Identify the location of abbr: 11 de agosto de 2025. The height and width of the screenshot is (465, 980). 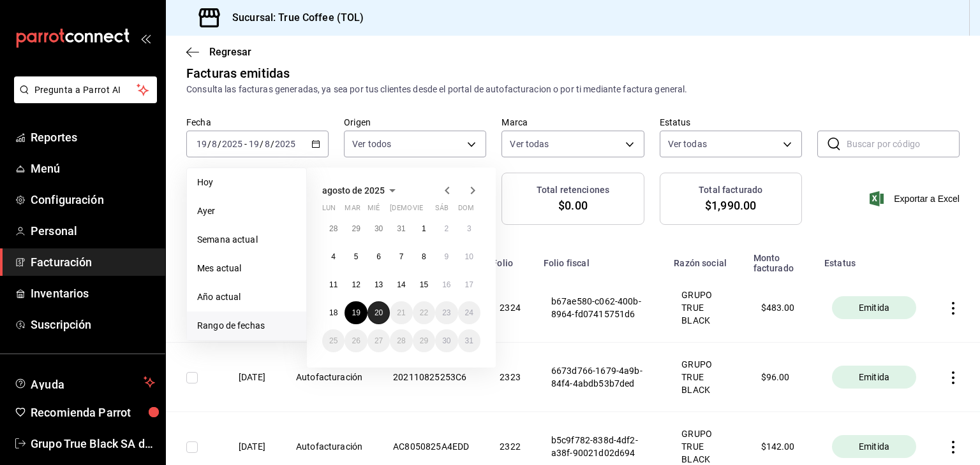
(333, 285).